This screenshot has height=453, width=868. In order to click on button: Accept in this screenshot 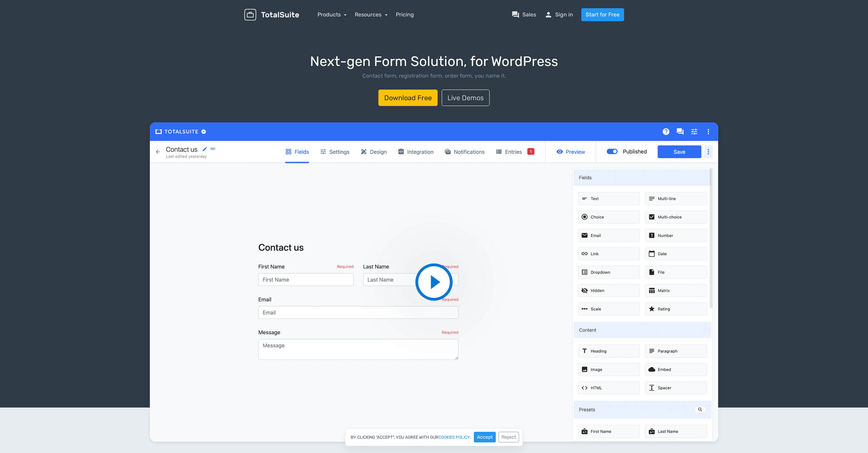, I will do `click(485, 437)`.